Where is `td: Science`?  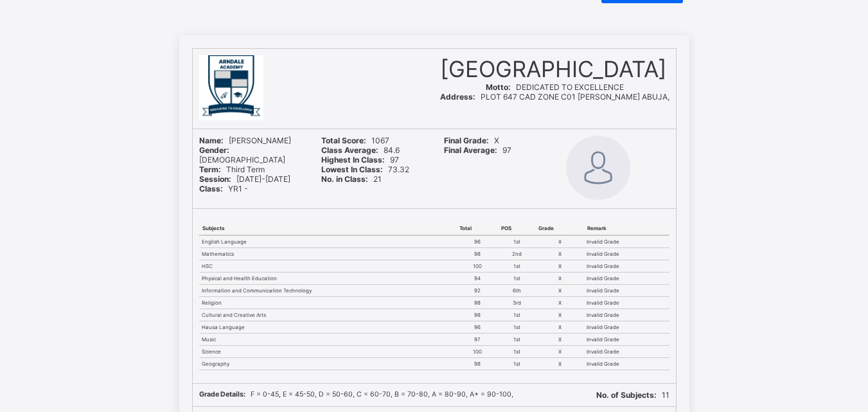
td: Science is located at coordinates (328, 351).